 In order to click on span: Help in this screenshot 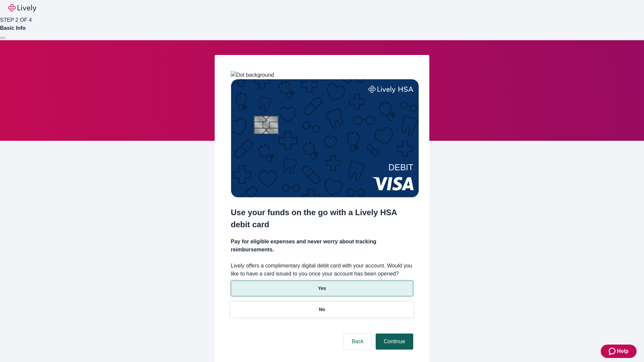, I will do `click(623, 351)`.